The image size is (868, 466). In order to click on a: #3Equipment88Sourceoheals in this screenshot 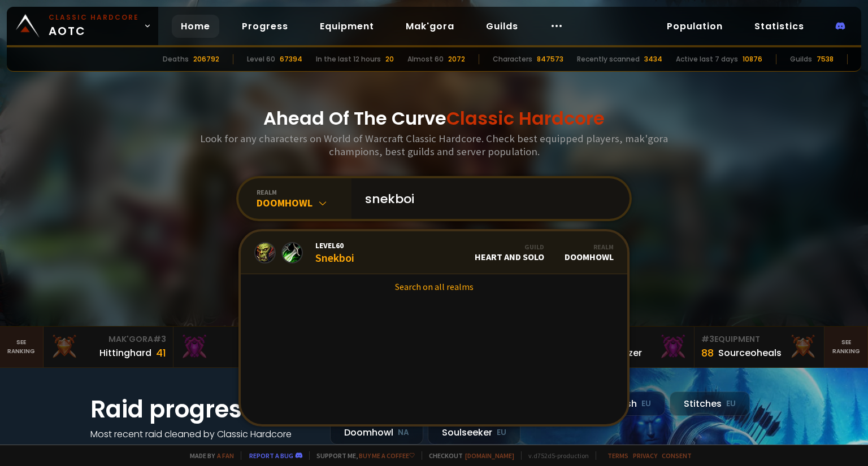, I will do `click(759, 347)`.